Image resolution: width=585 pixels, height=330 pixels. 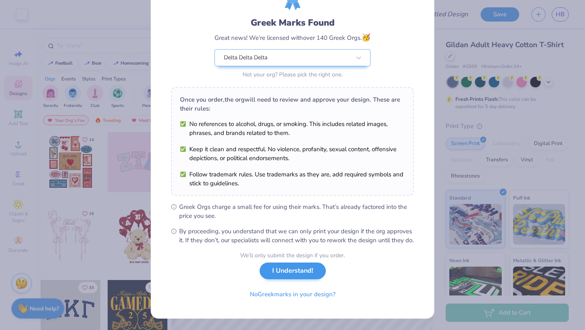 What do you see at coordinates (293, 294) in the screenshot?
I see `button: NoGreekmarks in your design?` at bounding box center [293, 294].